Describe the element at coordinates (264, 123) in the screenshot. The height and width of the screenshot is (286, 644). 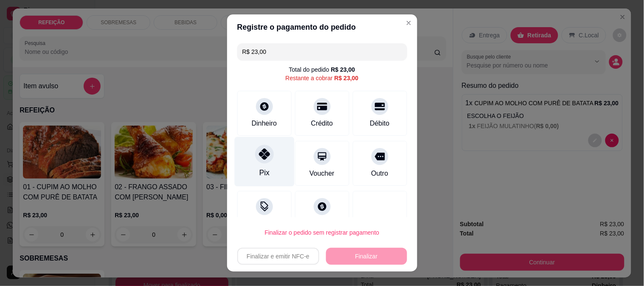
I see `div: Dinheiro` at that location.